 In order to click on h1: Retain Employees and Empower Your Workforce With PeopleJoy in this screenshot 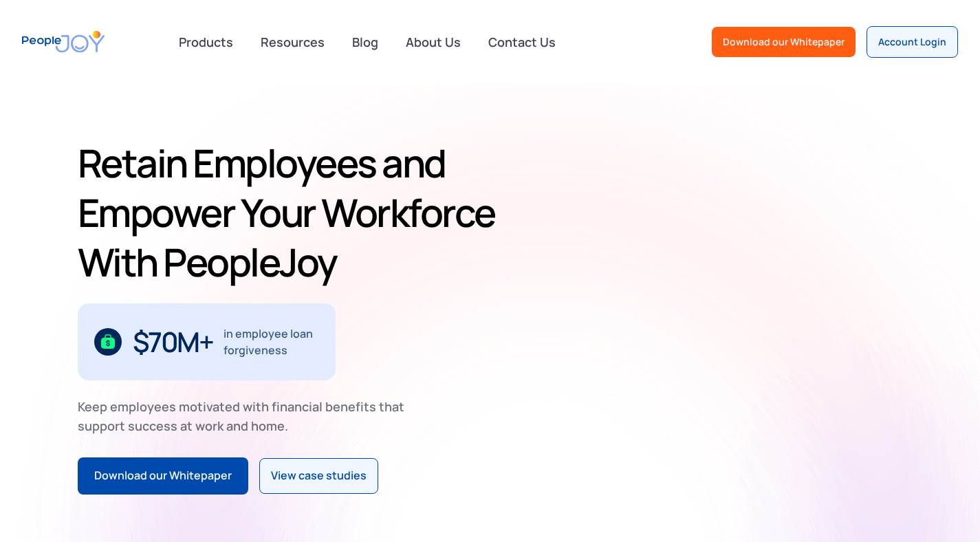, I will do `click(292, 213)`.